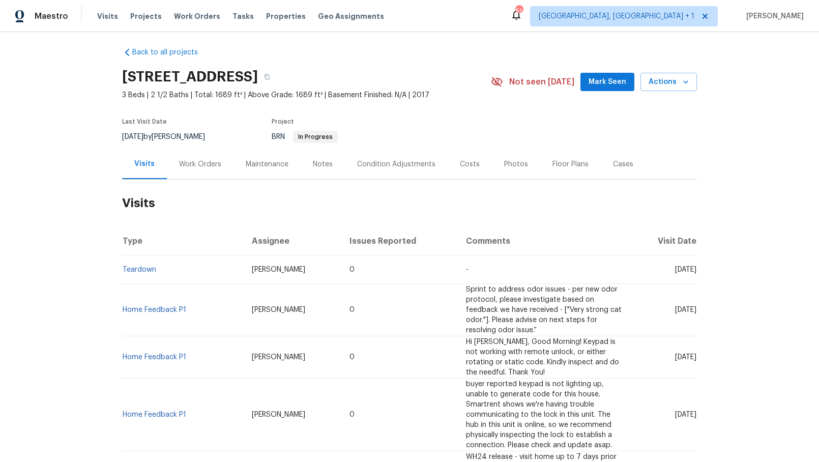 The width and height of the screenshot is (819, 462). What do you see at coordinates (197, 16) in the screenshot?
I see `span: Work Orders` at bounding box center [197, 16].